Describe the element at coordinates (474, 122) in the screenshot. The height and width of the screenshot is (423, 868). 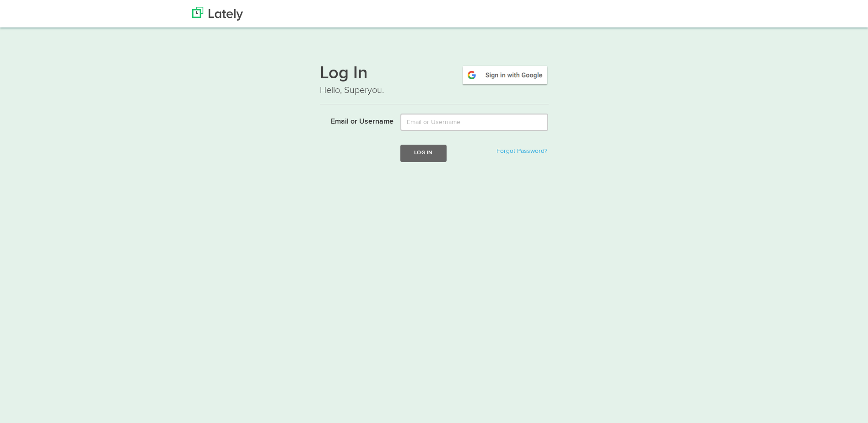
I see `input: Email or Username` at that location.